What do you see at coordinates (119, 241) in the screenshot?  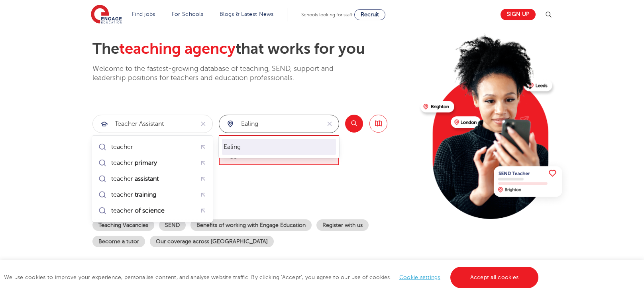 I see `a: Become a tutor` at bounding box center [119, 241].